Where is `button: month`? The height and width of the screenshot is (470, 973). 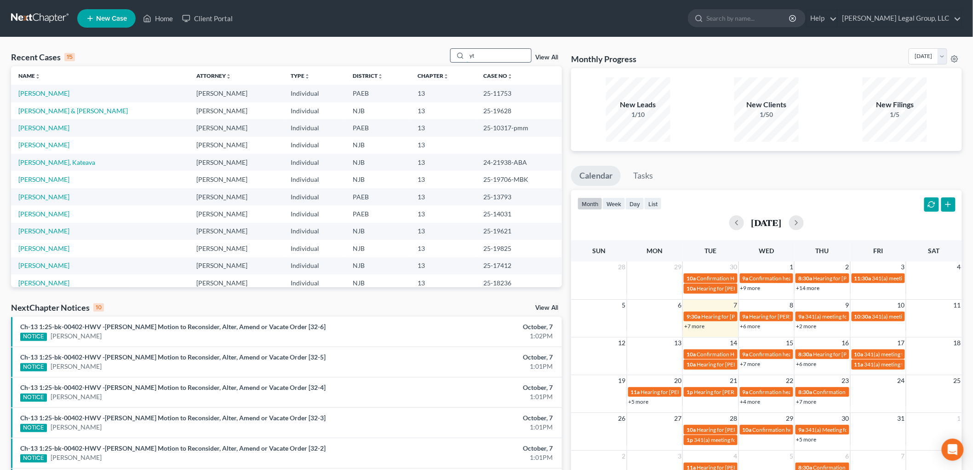
button: month is located at coordinates (590, 203).